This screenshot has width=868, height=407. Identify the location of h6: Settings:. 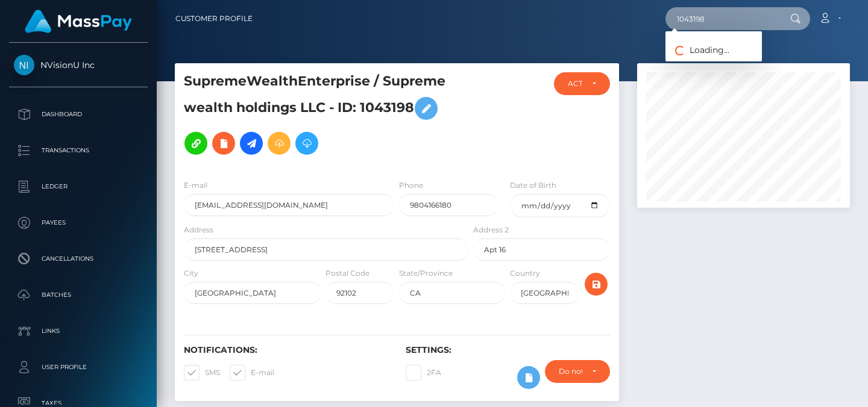
(507, 350).